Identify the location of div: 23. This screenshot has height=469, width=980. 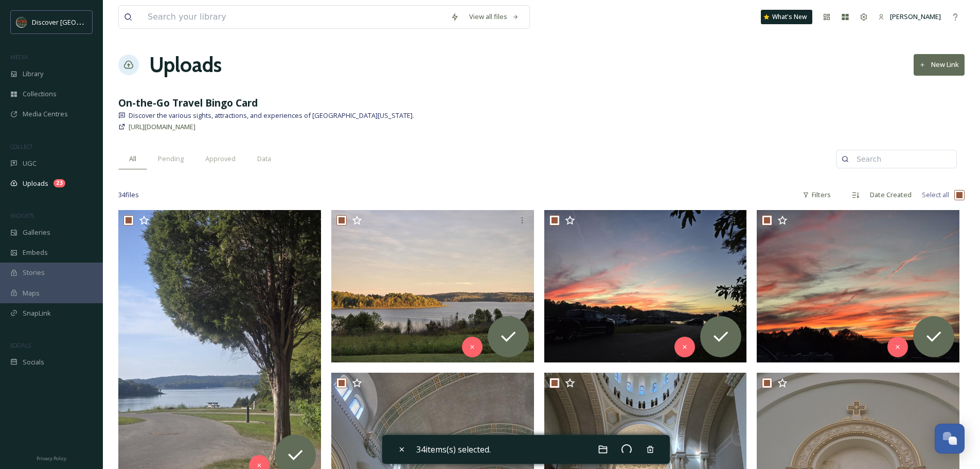
(59, 183).